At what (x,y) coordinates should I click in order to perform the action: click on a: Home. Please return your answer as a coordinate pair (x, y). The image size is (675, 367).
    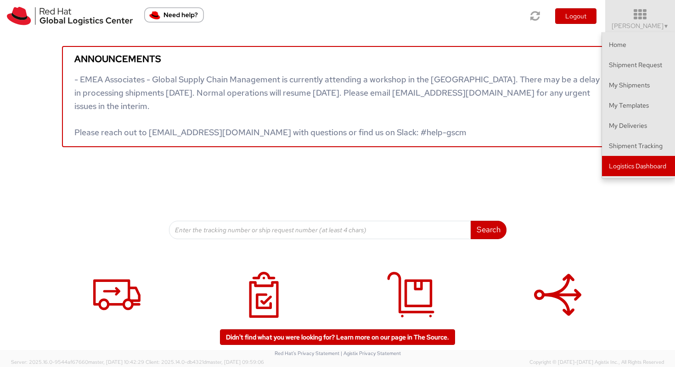
    Looking at the image, I should click on (638, 45).